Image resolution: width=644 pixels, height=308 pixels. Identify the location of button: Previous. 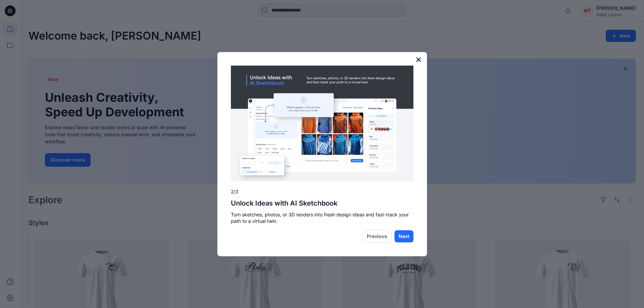
(377, 237).